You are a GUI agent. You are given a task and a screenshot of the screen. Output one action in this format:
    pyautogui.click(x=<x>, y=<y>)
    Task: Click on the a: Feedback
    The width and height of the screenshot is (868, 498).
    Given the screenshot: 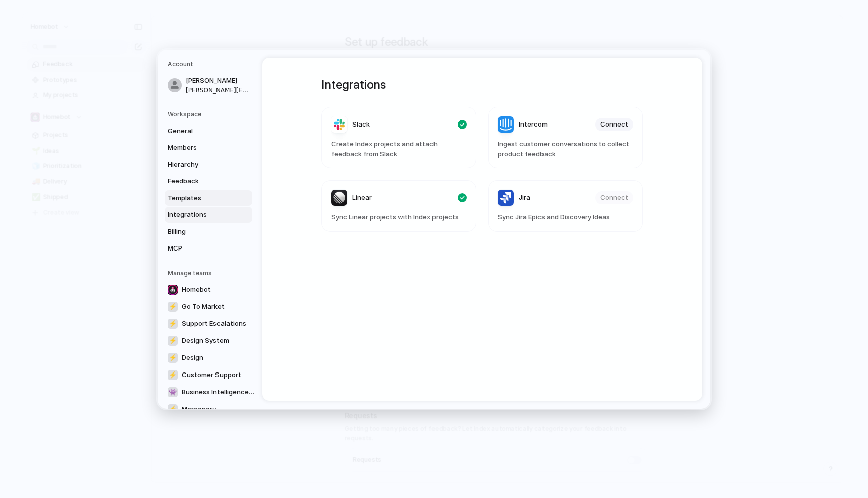 What is the action you would take?
    pyautogui.click(x=209, y=182)
    